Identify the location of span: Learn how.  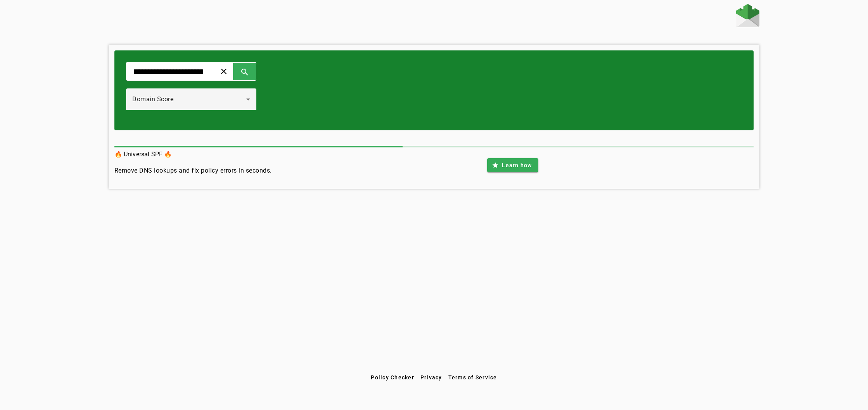
(516, 165).